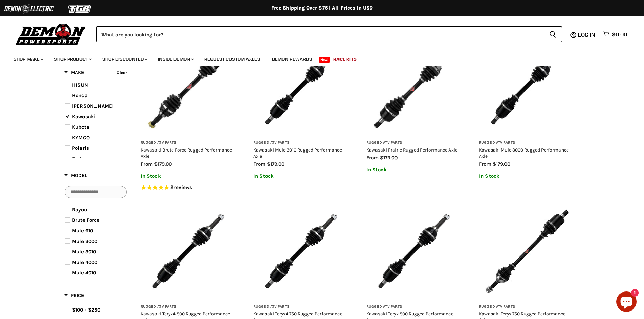 Image resolution: width=644 pixels, height=319 pixels. Describe the element at coordinates (84, 272) in the screenshot. I see `span: Mule 4010` at that location.